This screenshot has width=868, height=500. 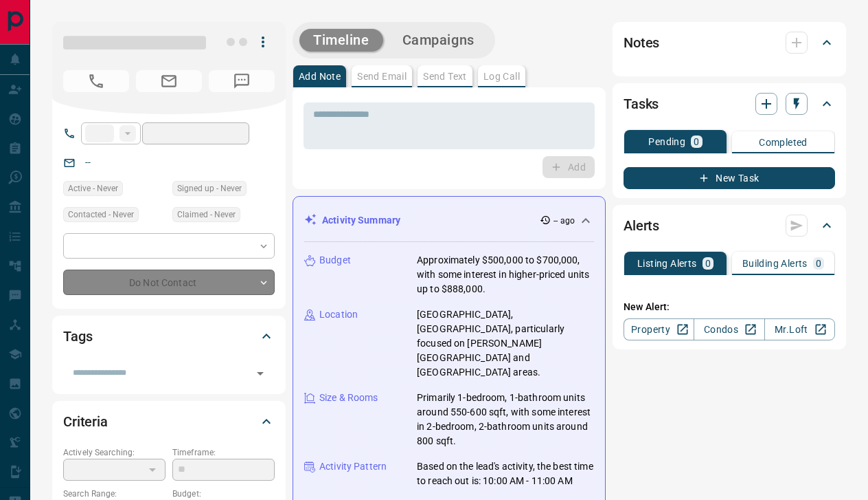 What do you see at coordinates (729, 307) in the screenshot?
I see `p: New Alert:` at bounding box center [729, 307].